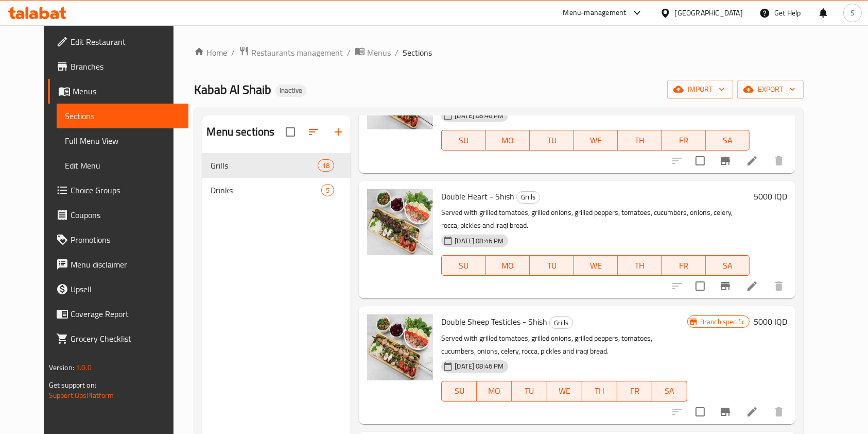 The height and width of the screenshot is (434, 868). I want to click on button: MO, so click(508, 265).